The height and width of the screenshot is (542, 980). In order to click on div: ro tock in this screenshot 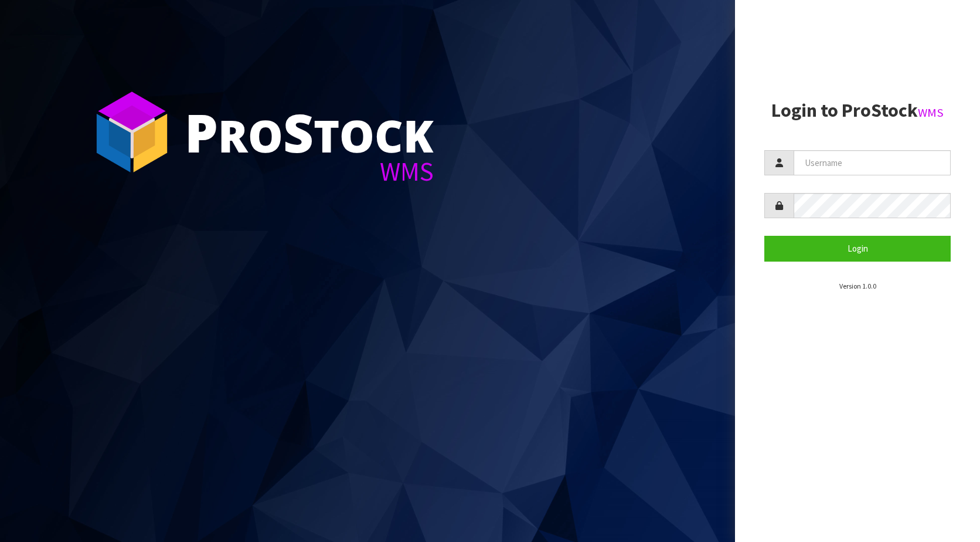, I will do `click(309, 132)`.